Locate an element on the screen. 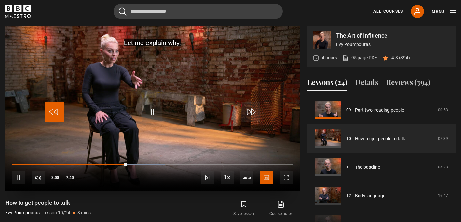 The image size is (461, 222). div: Progress Bar is located at coordinates (152, 165).